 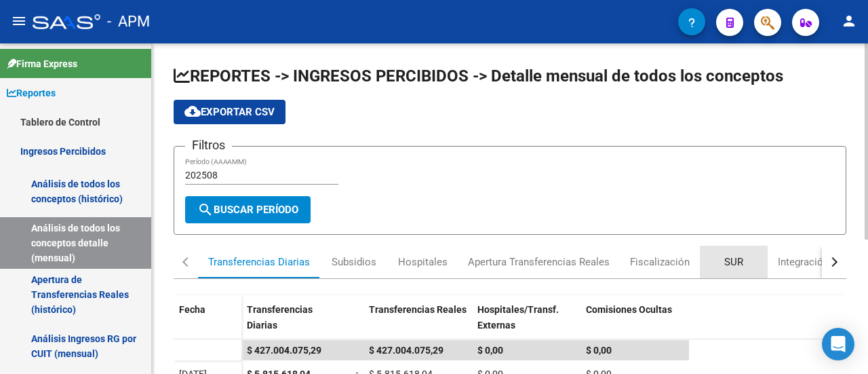 What do you see at coordinates (208, 145) in the screenshot?
I see `h3: Filtros` at bounding box center [208, 145].